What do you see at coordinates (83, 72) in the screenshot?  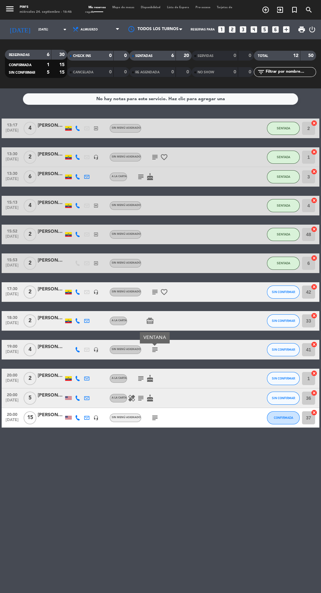 I see `span: CANCELADA` at bounding box center [83, 72].